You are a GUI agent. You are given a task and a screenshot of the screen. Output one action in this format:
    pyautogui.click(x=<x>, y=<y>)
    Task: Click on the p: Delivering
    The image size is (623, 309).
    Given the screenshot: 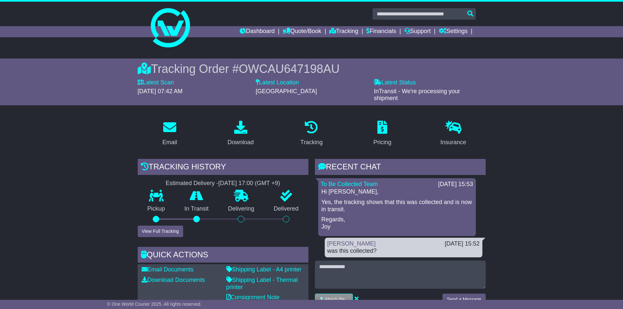 What is the action you would take?
    pyautogui.click(x=241, y=209)
    